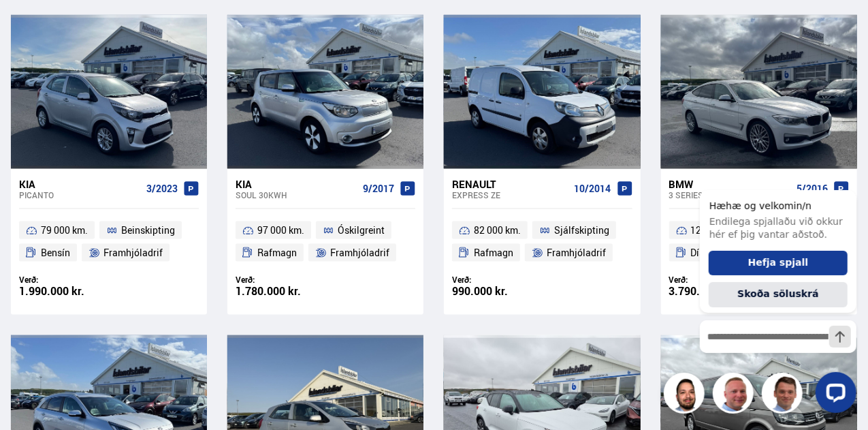  Describe the element at coordinates (497, 231) in the screenshot. I see `span: 82 000 km.` at that location.